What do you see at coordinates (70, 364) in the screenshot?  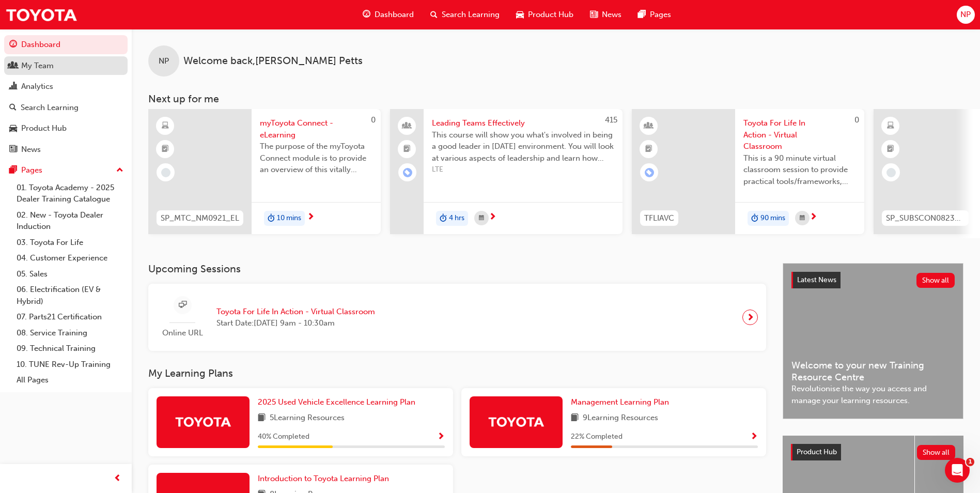 I see `a: 10. TUNE Rev-Up Training` at bounding box center [70, 364].